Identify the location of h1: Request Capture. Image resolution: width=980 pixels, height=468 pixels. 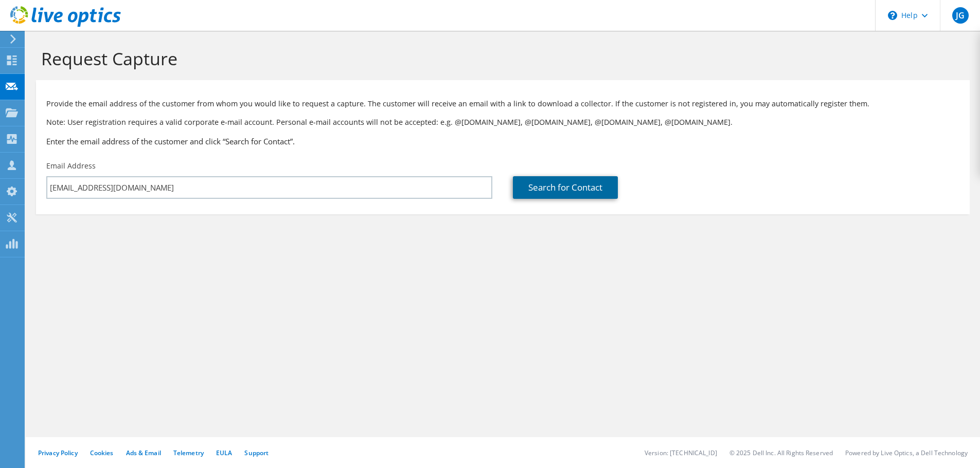
(500, 58).